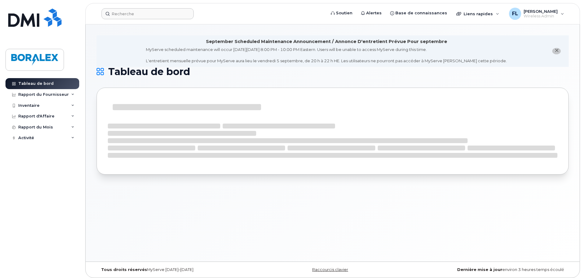 Image resolution: width=583 pixels, height=278 pixels. What do you see at coordinates (149, 72) in the screenshot?
I see `span: Tableau de bord` at bounding box center [149, 72].